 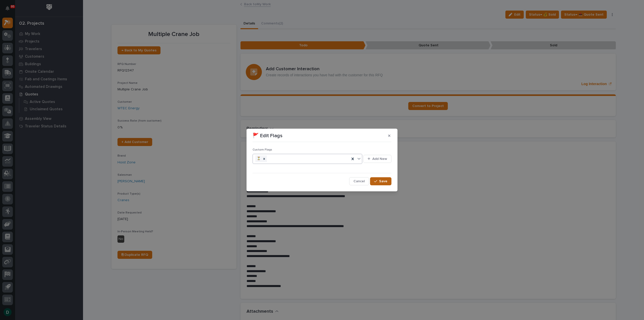 I want to click on button: Save, so click(x=381, y=181).